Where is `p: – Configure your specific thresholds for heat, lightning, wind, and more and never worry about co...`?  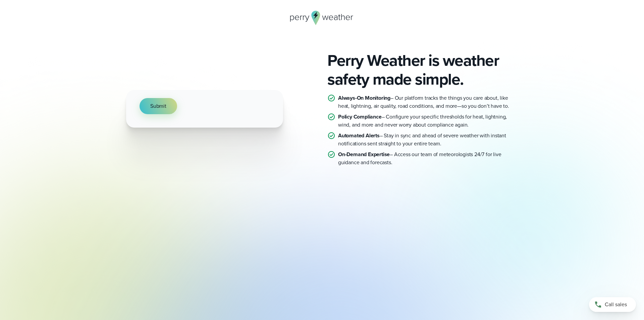
p: – Configure your specific thresholds for heat, lightning, wind, and more and never worry about co... is located at coordinates (428, 121).